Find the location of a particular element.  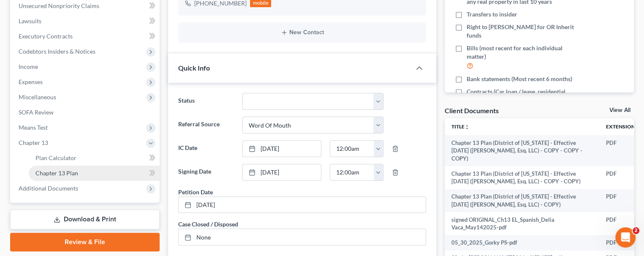

a: None is located at coordinates (302, 237).